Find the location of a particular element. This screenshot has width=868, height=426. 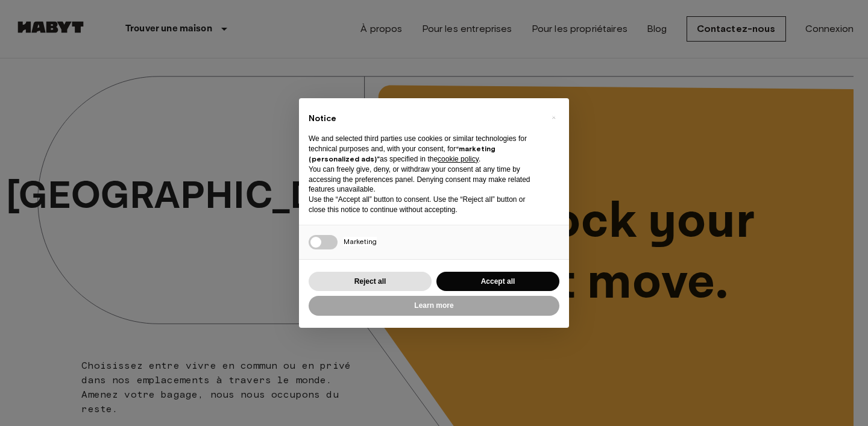

a: cookie policy is located at coordinates (458, 159).